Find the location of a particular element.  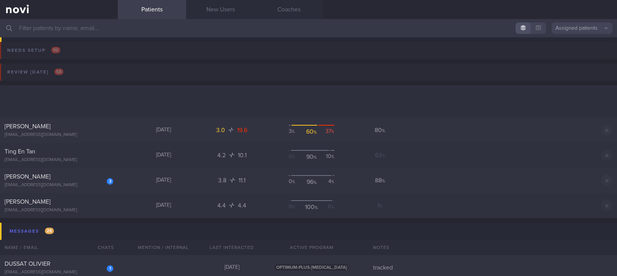

button: Assigned patients is located at coordinates (582, 28).